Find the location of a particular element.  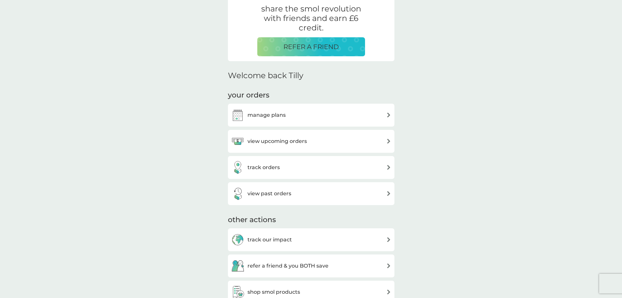

h3: refer a friend & you BOTH save is located at coordinates (288, 266).